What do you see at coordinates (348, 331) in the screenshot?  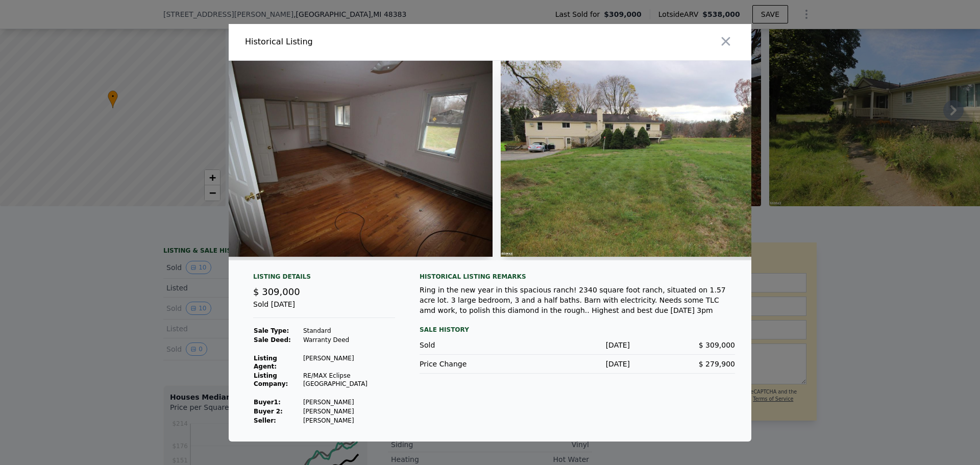 I see `td: Standard` at bounding box center [348, 331].